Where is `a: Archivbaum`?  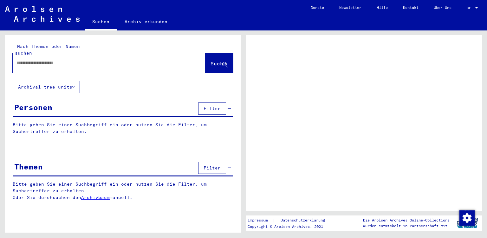 a: Archivbaum is located at coordinates (96, 197).